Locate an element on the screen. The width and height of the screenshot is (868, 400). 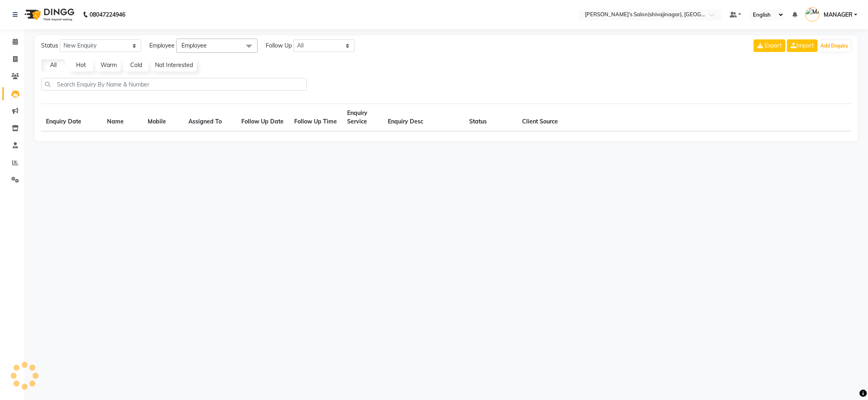
a: Not Interested is located at coordinates (174, 65).